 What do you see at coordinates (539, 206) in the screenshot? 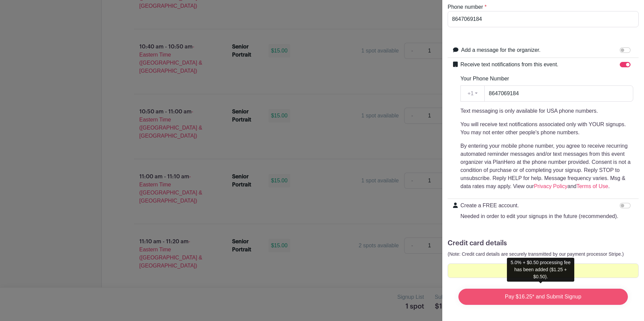
I see `p: Create a FREE account.` at bounding box center [539, 206].